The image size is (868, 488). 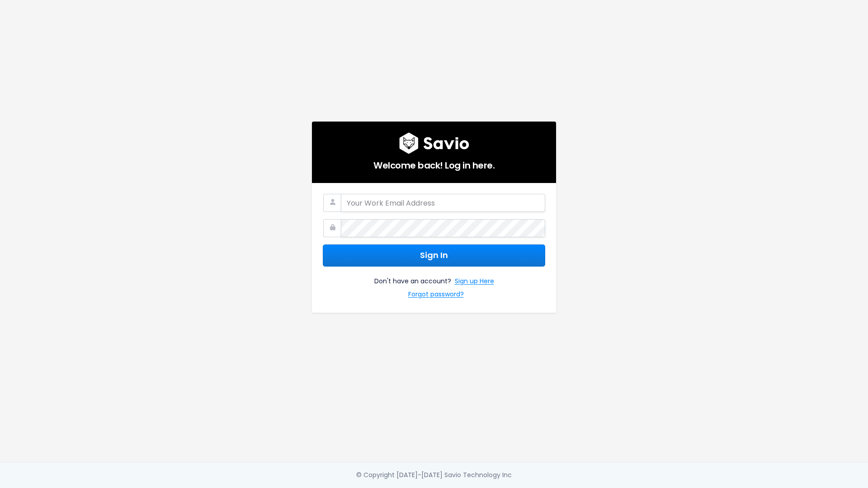 What do you see at coordinates (434, 163) in the screenshot?
I see `h5: Welcome back! Log in here.` at bounding box center [434, 163].